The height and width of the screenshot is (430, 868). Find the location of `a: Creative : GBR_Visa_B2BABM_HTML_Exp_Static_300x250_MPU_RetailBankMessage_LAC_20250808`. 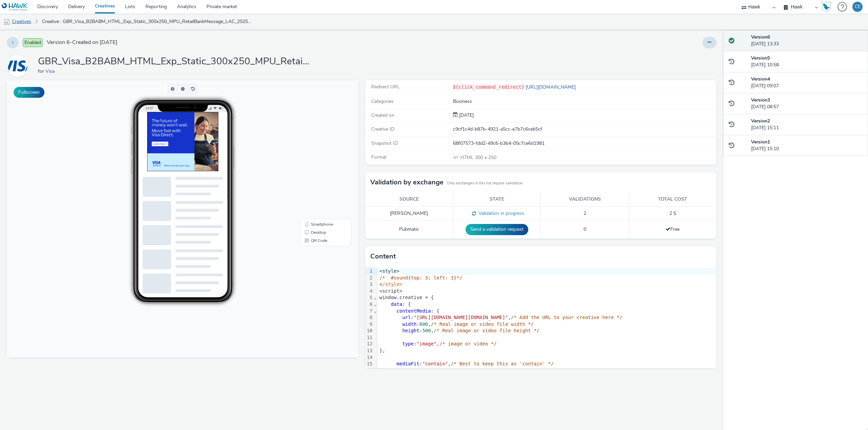

a: Creative : GBR_Visa_B2BABM_HTML_Exp_Static_300x250_MPU_RetailBankMessage_LAC_20250808 is located at coordinates (147, 21).